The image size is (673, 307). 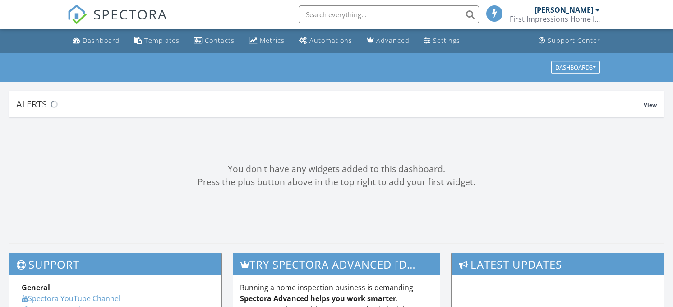 What do you see at coordinates (558, 264) in the screenshot?
I see `h3: Latest Updates` at bounding box center [558, 264].